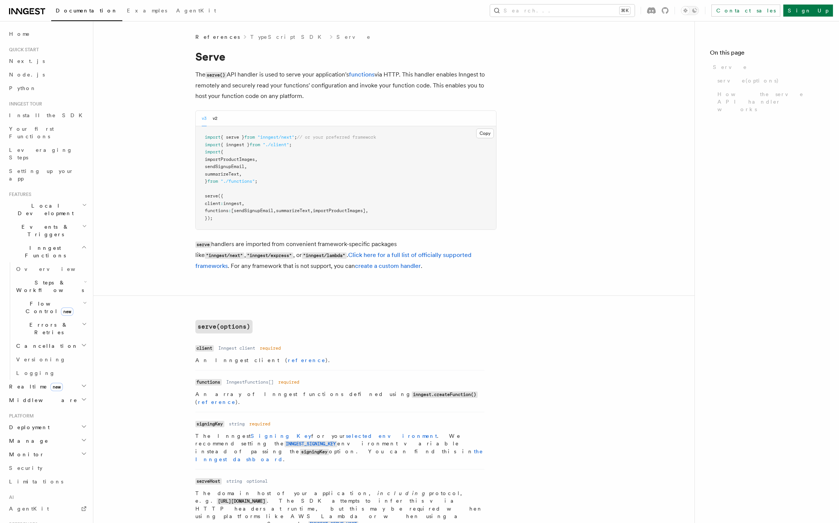 Image resolution: width=839 pixels, height=523 pixels. What do you see at coordinates (276, 145) in the screenshot?
I see `span: "./client"` at bounding box center [276, 145].